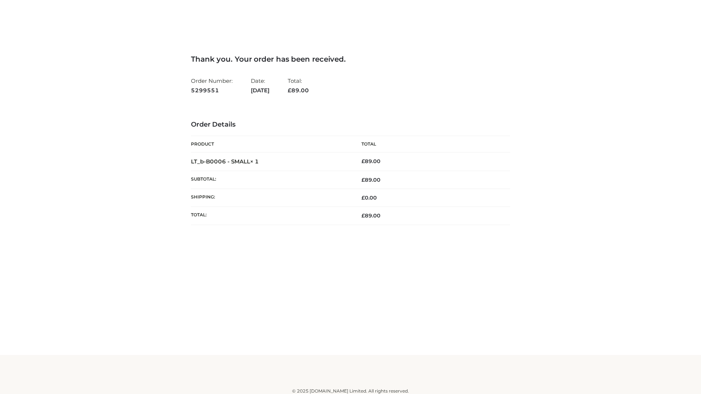  I want to click on strong: 5299551, so click(212, 91).